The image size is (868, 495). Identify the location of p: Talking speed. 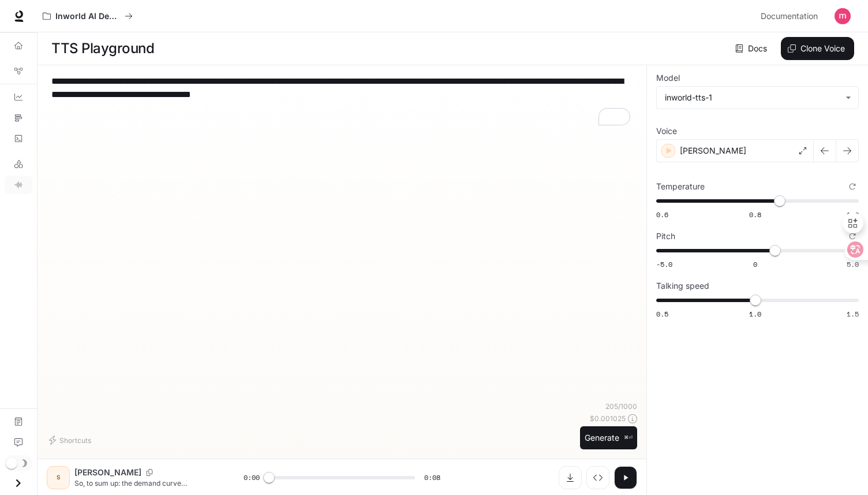
(683, 286).